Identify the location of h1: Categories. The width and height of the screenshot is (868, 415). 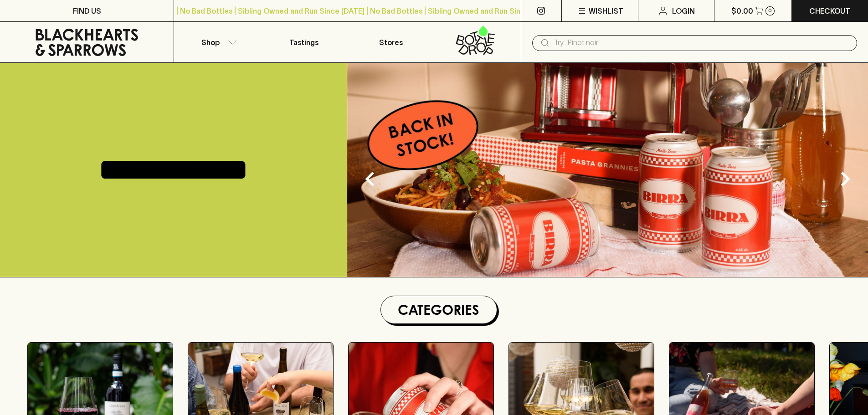
(438, 310).